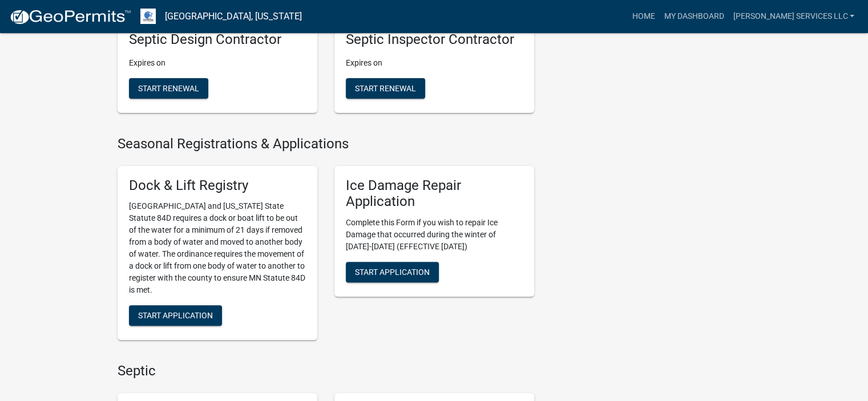  What do you see at coordinates (326, 144) in the screenshot?
I see `h4: Seasonal Registrations & Applications` at bounding box center [326, 144].